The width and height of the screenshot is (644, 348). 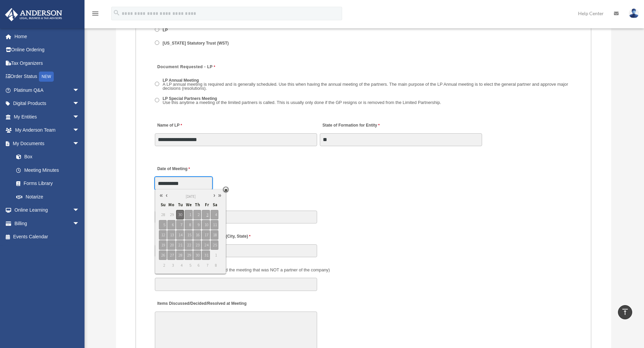 I want to click on label: Name of LP, so click(x=169, y=125).